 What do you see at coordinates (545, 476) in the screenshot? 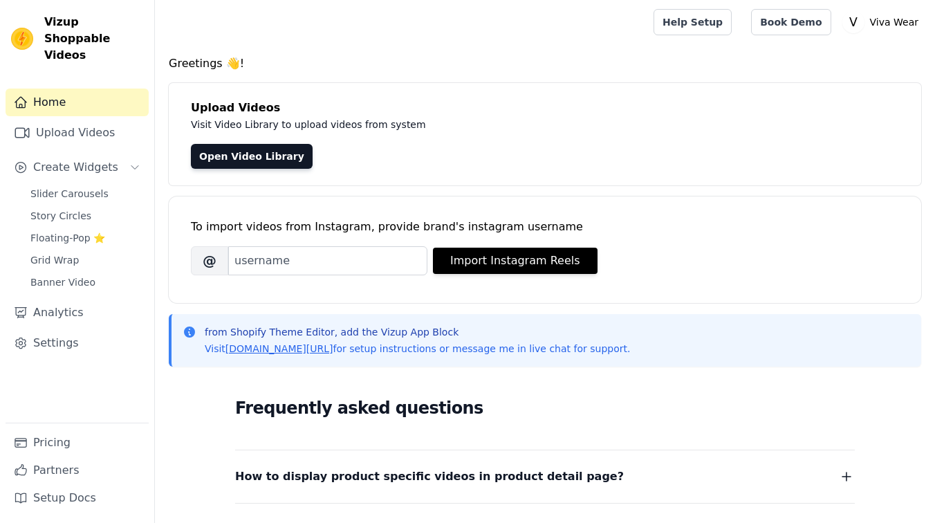
I see `button: How to display product specific videos in product detail page?` at bounding box center [545, 476].